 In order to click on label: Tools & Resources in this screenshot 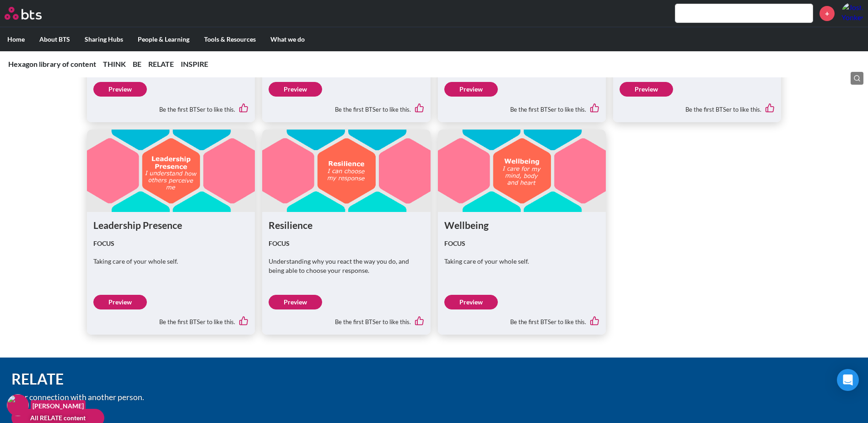, I will do `click(230, 39)`.